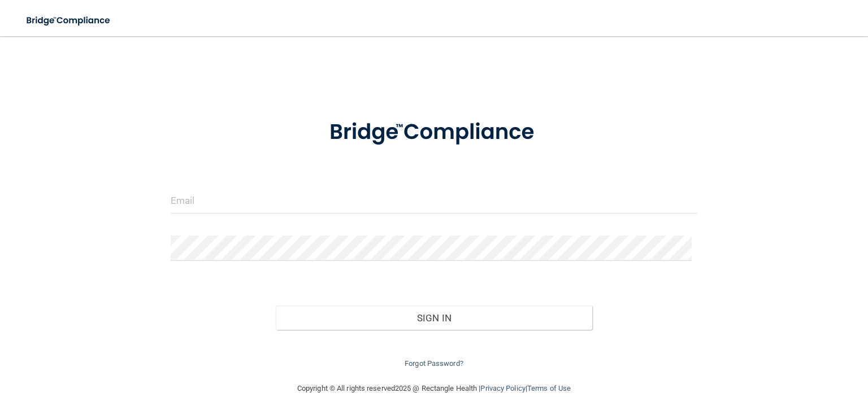  Describe the element at coordinates (502, 387) in the screenshot. I see `a: Privacy Policy` at that location.